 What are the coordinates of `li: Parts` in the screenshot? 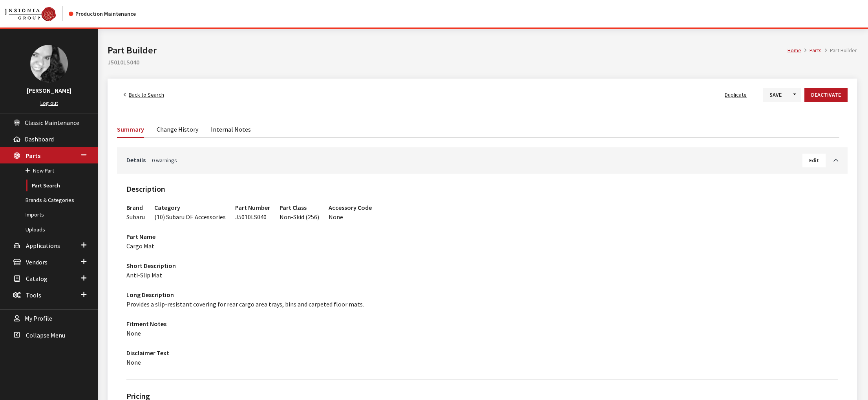 It's located at (811, 50).